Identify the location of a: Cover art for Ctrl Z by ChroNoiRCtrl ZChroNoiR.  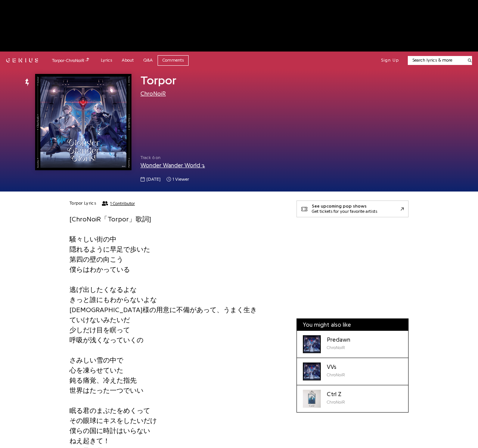
(353, 399).